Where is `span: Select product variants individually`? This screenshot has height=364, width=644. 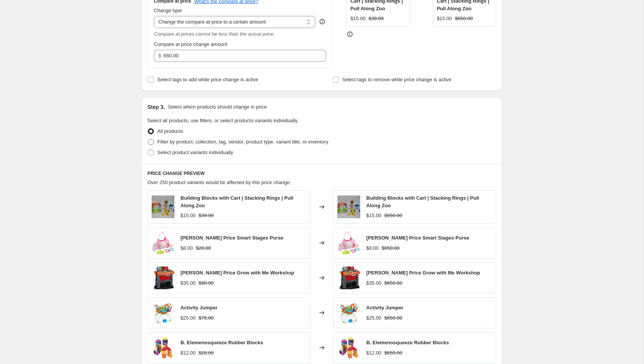 span: Select product variants individually is located at coordinates (194, 152).